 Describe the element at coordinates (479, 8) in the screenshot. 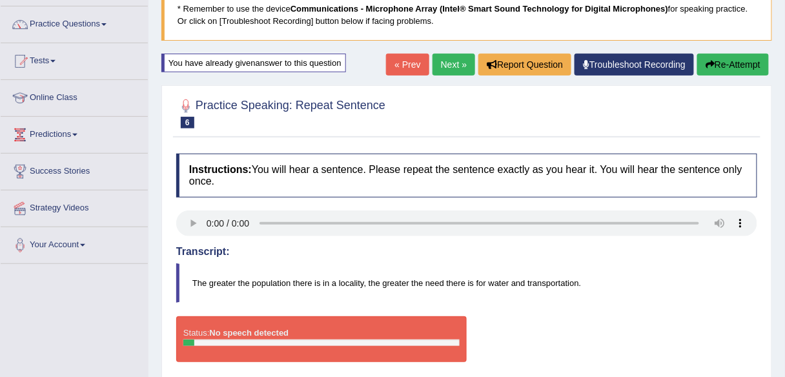

I see `b: Communications - Microphone Array (Intel® Smart Sound Technology for Digital Microphones)` at that location.